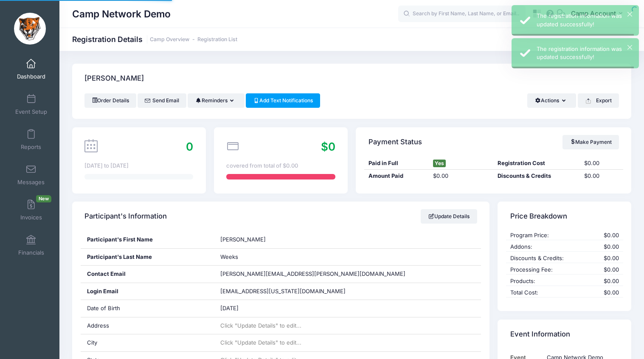  Describe the element at coordinates (161, 101) in the screenshot. I see `a: Send Email` at that location.